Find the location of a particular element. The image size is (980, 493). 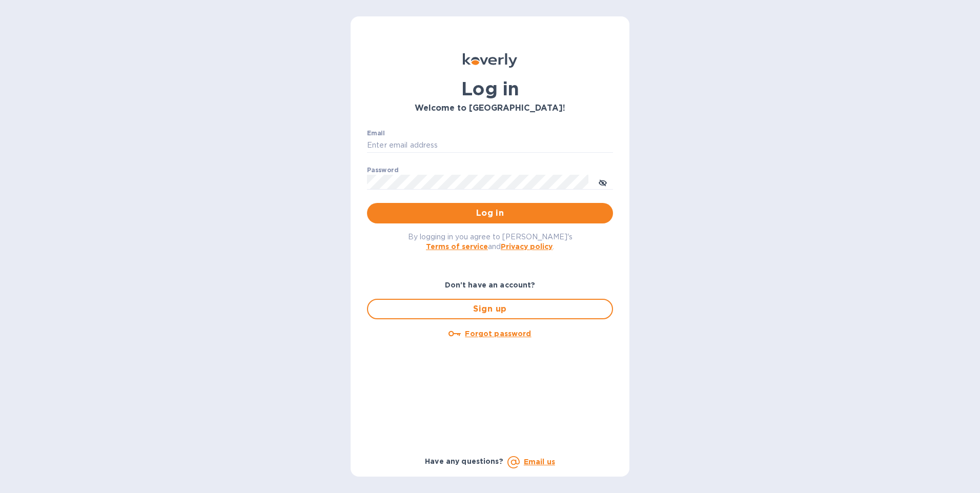

img: Koverly is located at coordinates (490, 61).